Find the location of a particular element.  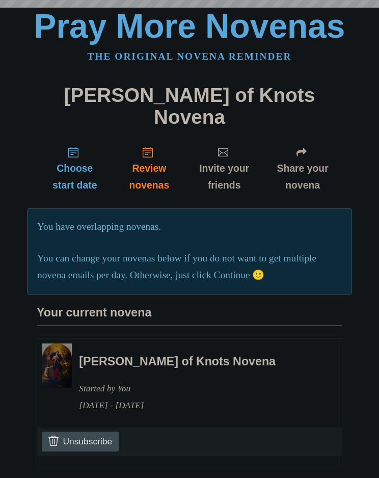

a: Unsubscribe is located at coordinates (80, 441).